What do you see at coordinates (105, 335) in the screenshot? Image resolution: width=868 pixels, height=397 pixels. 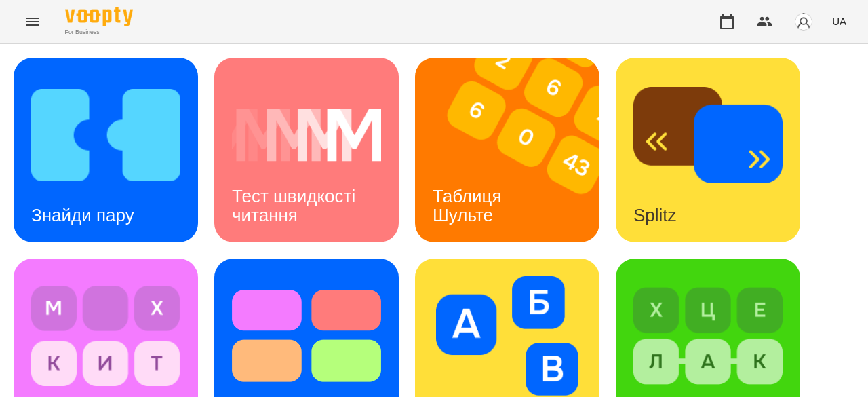 I see `img: Філворди` at bounding box center [105, 335].